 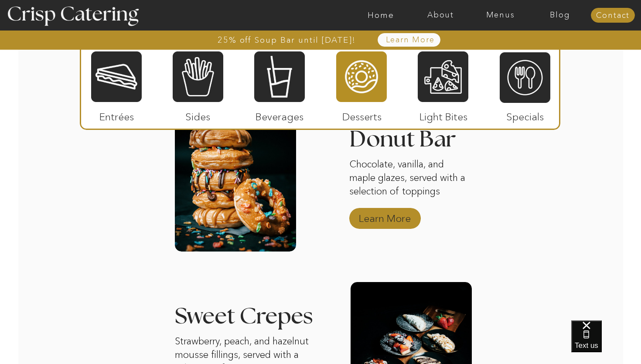 What do you see at coordinates (443, 115) in the screenshot?
I see `p: Light Bites` at bounding box center [443, 115].